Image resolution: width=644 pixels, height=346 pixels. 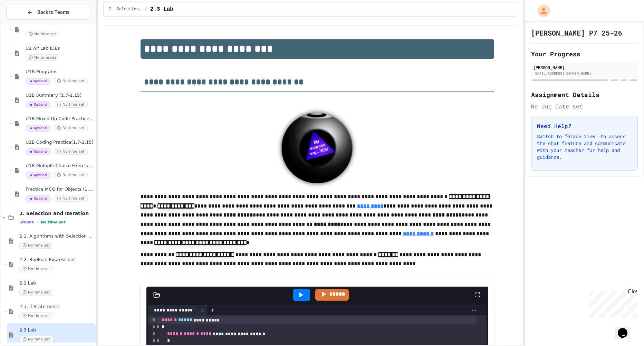 What do you see at coordinates (584, 126) in the screenshot?
I see `h3: Need Help?` at bounding box center [584, 126].